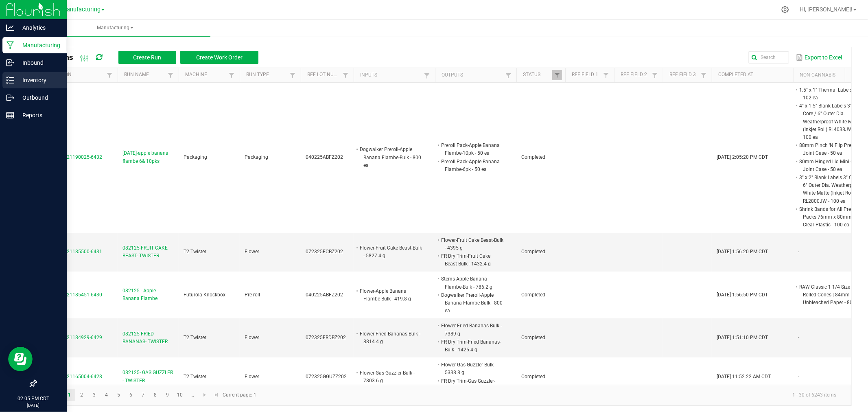 Image resolution: width=868 pixels, height=412 pixels. Describe the element at coordinates (106, 395) in the screenshot. I see `a: Page 4` at that location.